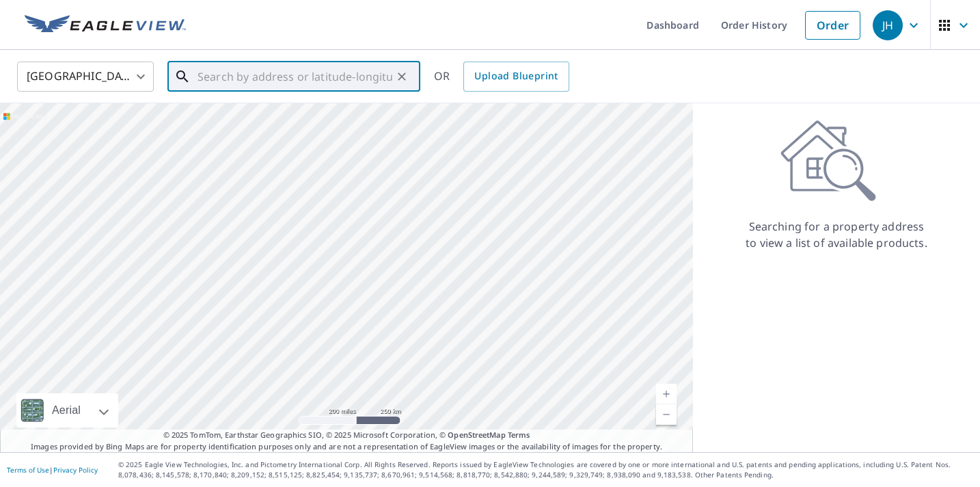 This screenshot has width=980, height=487. I want to click on a: Terms of Use, so click(28, 470).